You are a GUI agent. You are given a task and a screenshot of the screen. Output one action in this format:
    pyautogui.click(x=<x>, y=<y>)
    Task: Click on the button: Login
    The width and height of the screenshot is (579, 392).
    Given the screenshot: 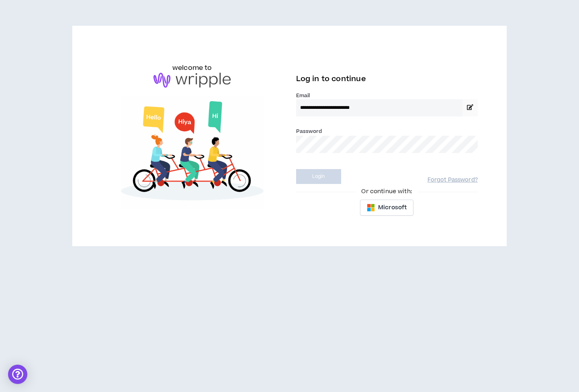 What is the action you would take?
    pyautogui.click(x=319, y=176)
    